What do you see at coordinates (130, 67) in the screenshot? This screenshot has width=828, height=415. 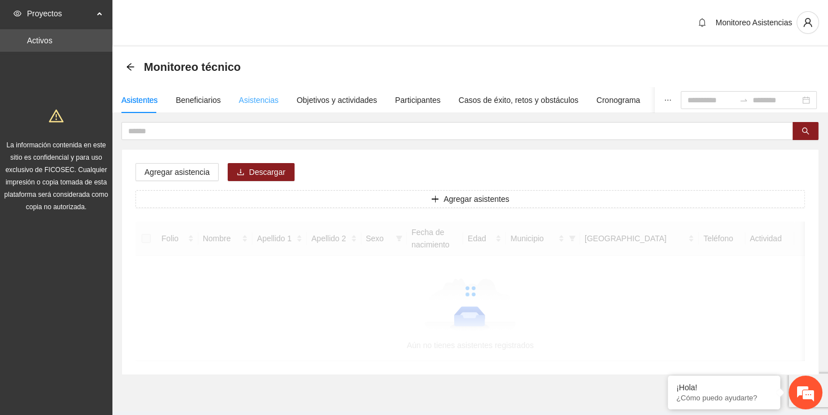 I see `span: arrow-left` at bounding box center [130, 67].